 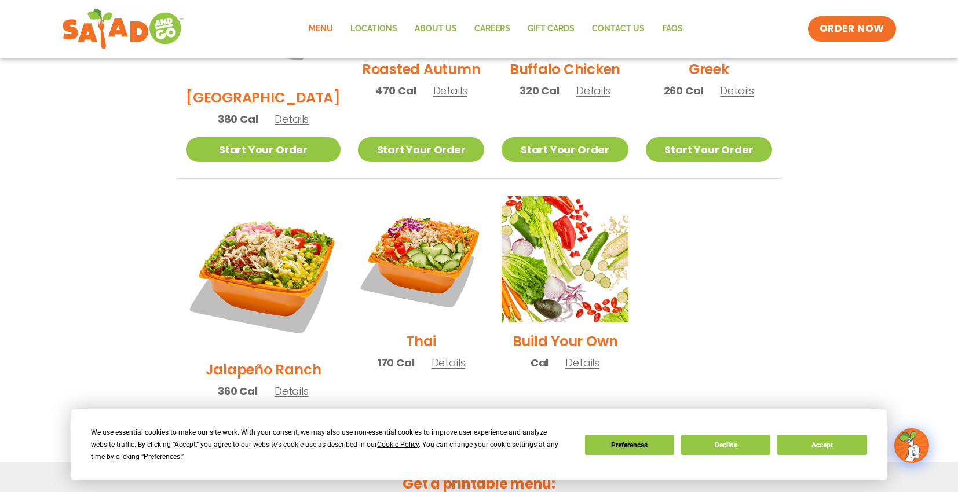 What do you see at coordinates (565, 69) in the screenshot?
I see `h2: Buffalo Chicken` at bounding box center [565, 69].